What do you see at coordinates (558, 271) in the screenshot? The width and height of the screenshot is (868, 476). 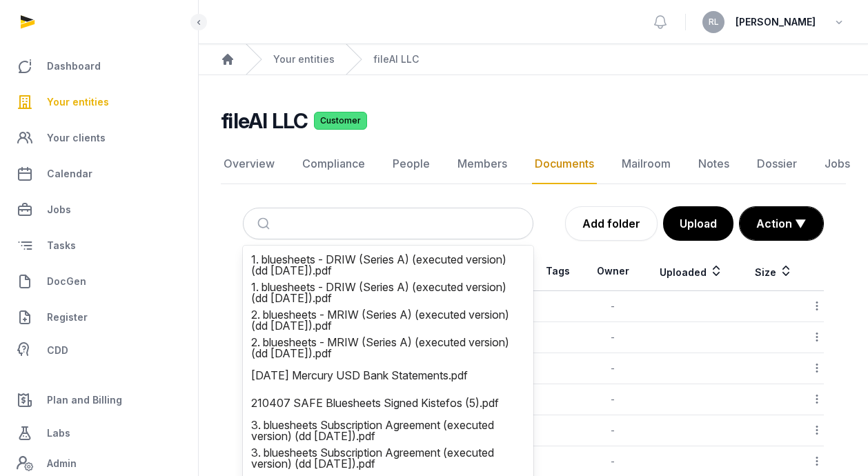 I see `th: Tags` at bounding box center [558, 271].